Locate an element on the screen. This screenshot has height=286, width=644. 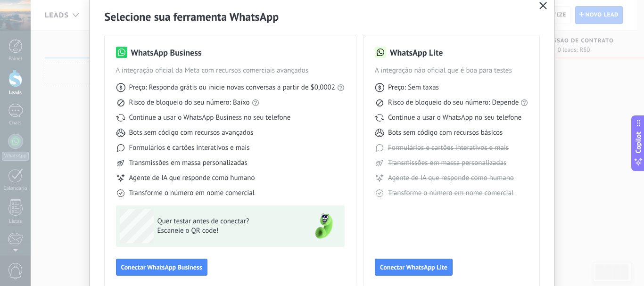
span: Conectar WhatsApp Lite is located at coordinates (414, 267).